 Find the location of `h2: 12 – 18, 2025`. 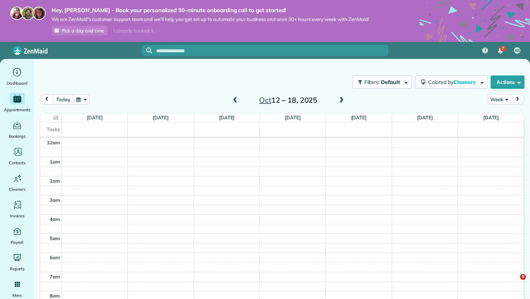

h2: 12 – 18, 2025 is located at coordinates (288, 100).